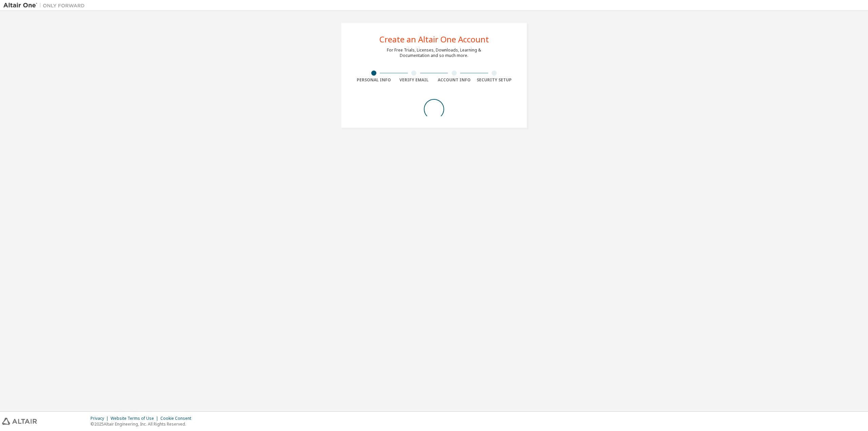 Image resolution: width=868 pixels, height=431 pixels. I want to click on div: Security Setup, so click(494, 80).